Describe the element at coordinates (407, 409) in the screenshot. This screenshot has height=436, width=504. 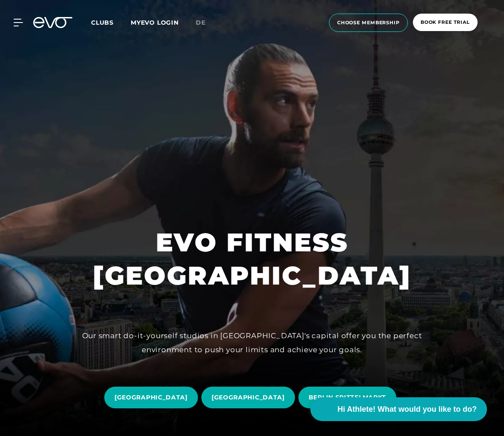
I see `span: Hi Athlete! What would you like to do?` at that location.